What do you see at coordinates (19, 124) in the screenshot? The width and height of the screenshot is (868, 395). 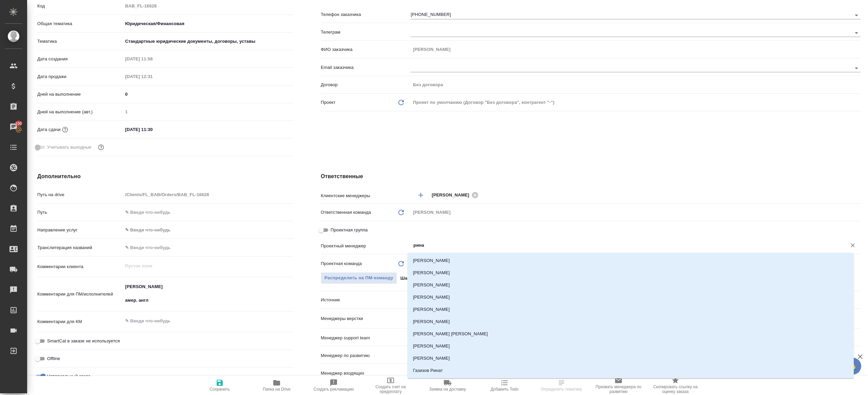 I see `span: 100` at bounding box center [19, 124].